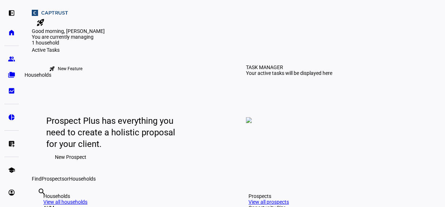 The height and width of the screenshot is (207, 445). I want to click on div: Prospects, so click(337, 196).